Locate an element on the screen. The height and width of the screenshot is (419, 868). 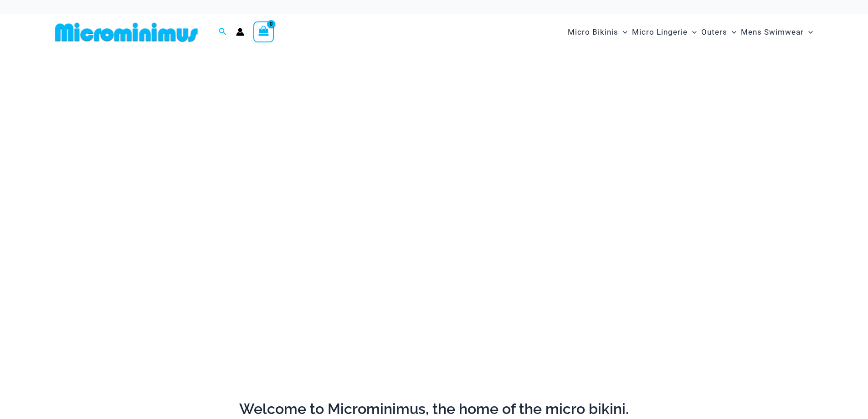
a: Account icon link is located at coordinates (240, 32).